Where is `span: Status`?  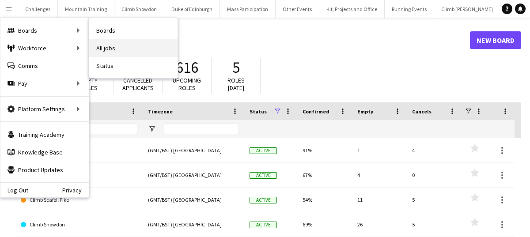
span: Status is located at coordinates (258, 111).